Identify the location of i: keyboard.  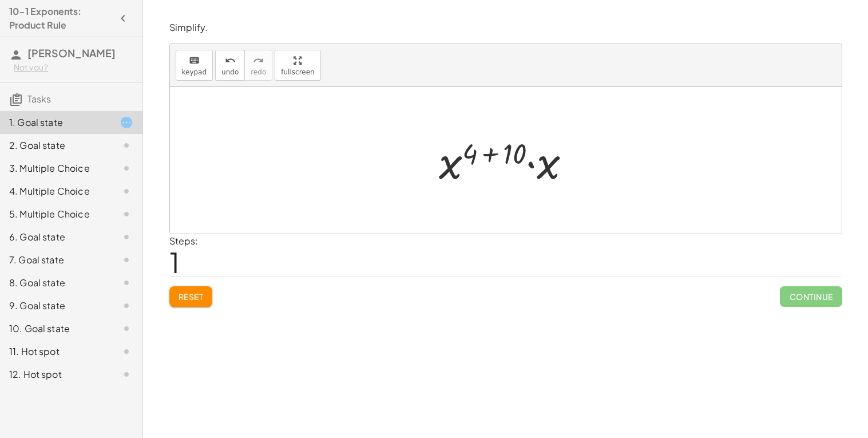
(194, 60).